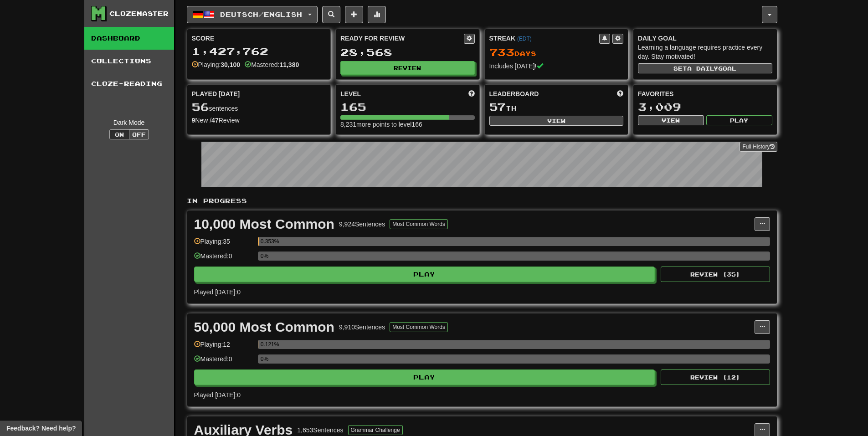 The width and height of the screenshot is (868, 436). Describe the element at coordinates (194, 120) in the screenshot. I see `strong: 9` at that location.